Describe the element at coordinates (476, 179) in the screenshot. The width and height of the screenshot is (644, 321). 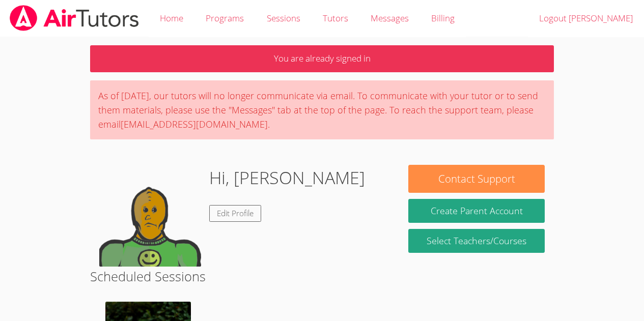
I see `button: Contact Support` at that location.